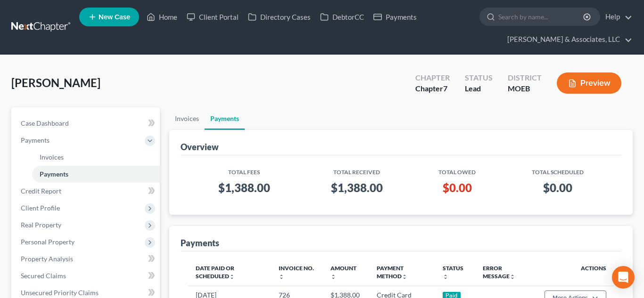  What do you see at coordinates (213, 17) in the screenshot?
I see `a: Client Portal` at bounding box center [213, 17].